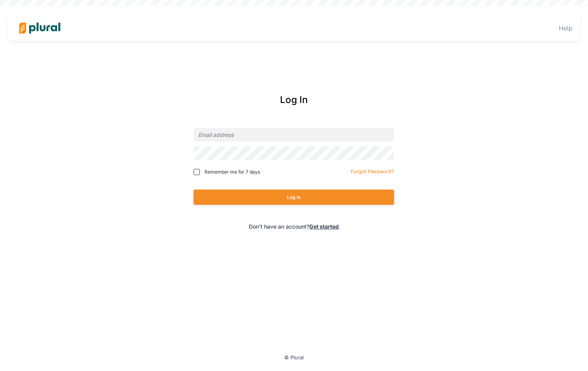 This screenshot has width=588, height=371. Describe the element at coordinates (372, 171) in the screenshot. I see `a: Forgot Password?` at that location.